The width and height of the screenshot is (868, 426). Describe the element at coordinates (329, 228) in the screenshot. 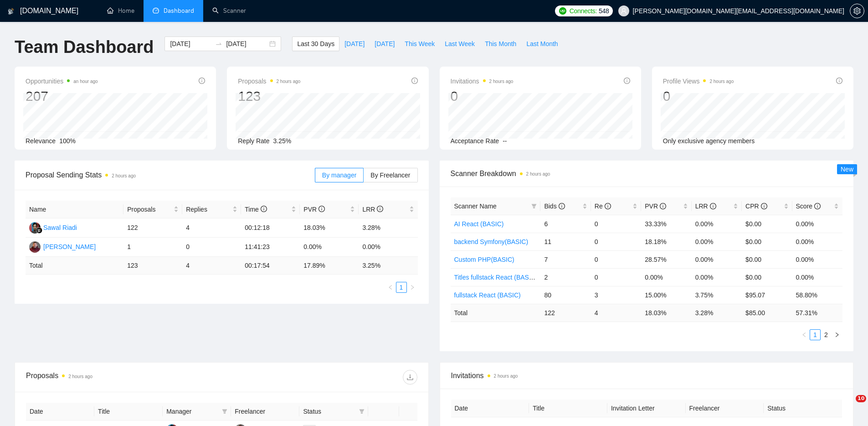

I see `td: 18.03%` at that location.